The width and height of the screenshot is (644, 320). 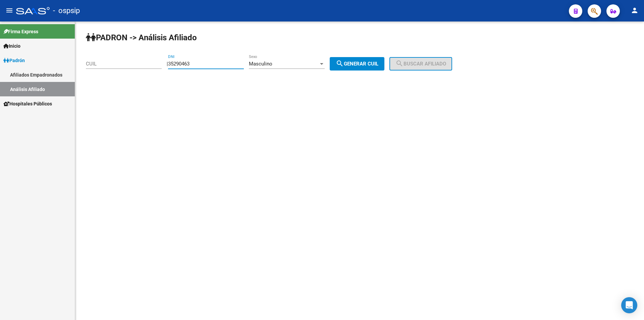 What do you see at coordinates (20, 32) in the screenshot?
I see `span: Firma Express` at bounding box center [20, 32].